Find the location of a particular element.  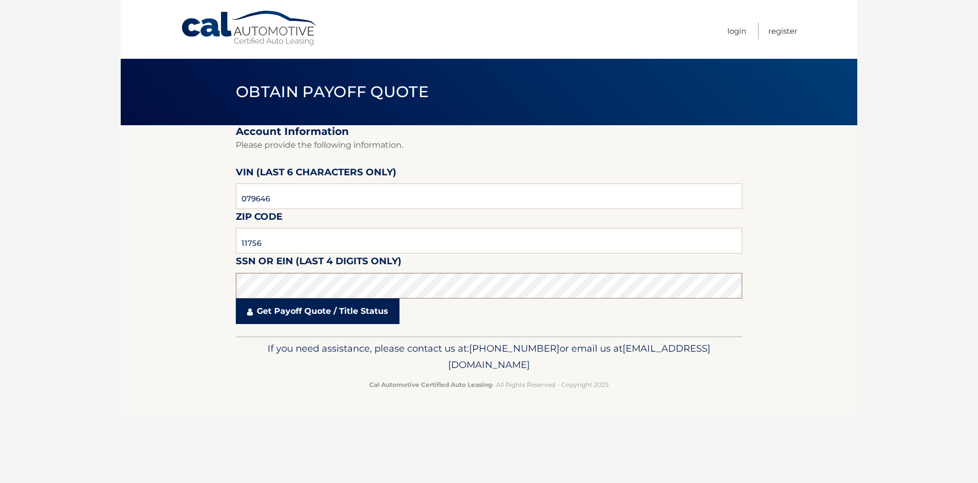

span: Obtain Payoff Quote is located at coordinates (332, 92).